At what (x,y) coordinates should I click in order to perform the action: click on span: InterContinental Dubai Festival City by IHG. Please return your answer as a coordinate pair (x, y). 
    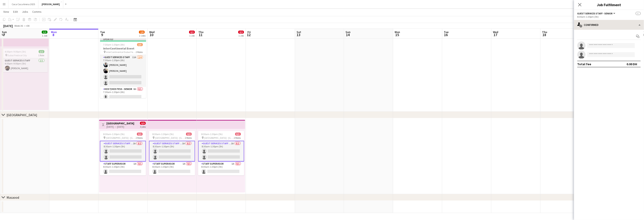
    Looking at the image, I should click on (121, 52).